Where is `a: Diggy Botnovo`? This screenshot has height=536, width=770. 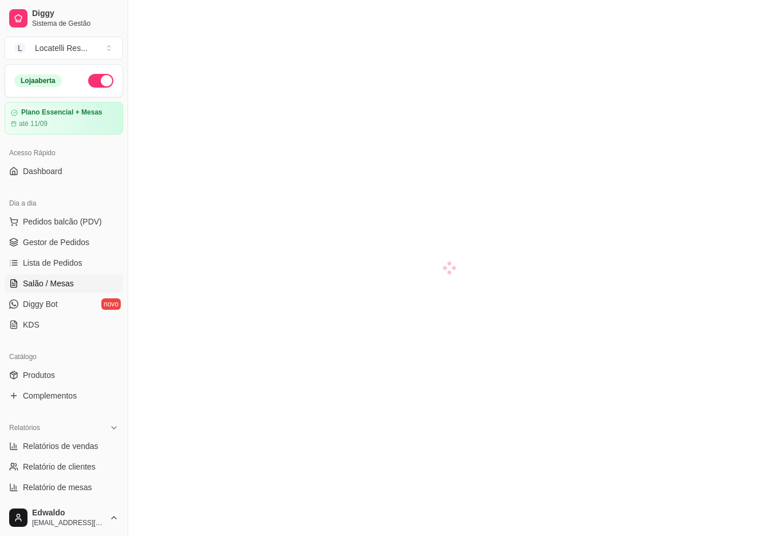 a: Diggy Botnovo is located at coordinates (64, 304).